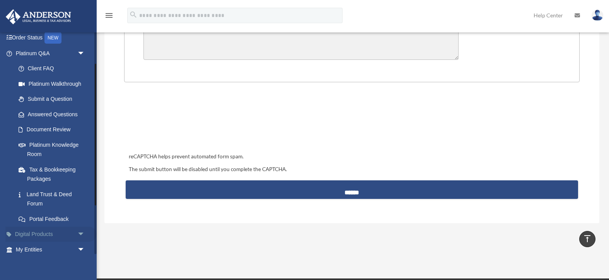 The height and width of the screenshot is (280, 609). I want to click on a: Platinum Walkthrough, so click(54, 84).